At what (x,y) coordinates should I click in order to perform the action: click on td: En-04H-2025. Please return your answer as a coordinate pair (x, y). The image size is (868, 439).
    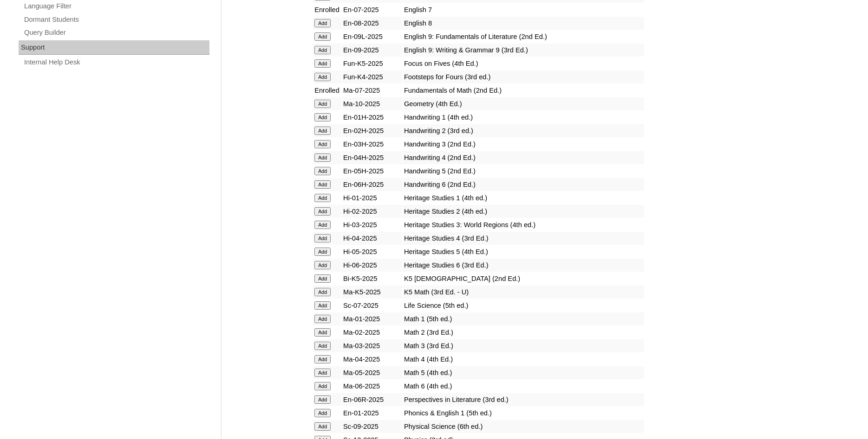
    Looking at the image, I should click on (372, 158).